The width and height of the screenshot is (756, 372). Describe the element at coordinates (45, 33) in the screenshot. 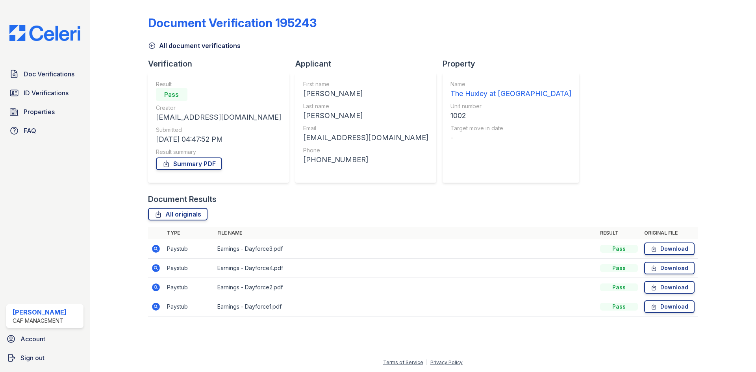

I see `img: CE_Logo_Blue-a8612792a0a2168367f1c8372b55b34899dd931a85d93a1a3d3e32e68fde9ad4.png` at that location.